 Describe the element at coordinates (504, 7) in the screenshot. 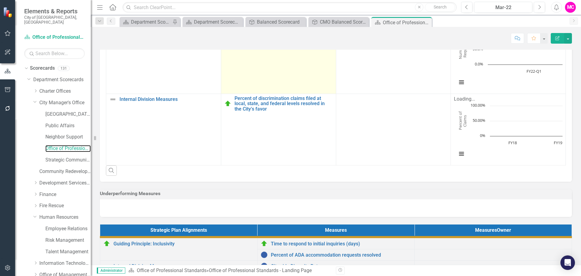

I see `button: Mar-22` at that location.